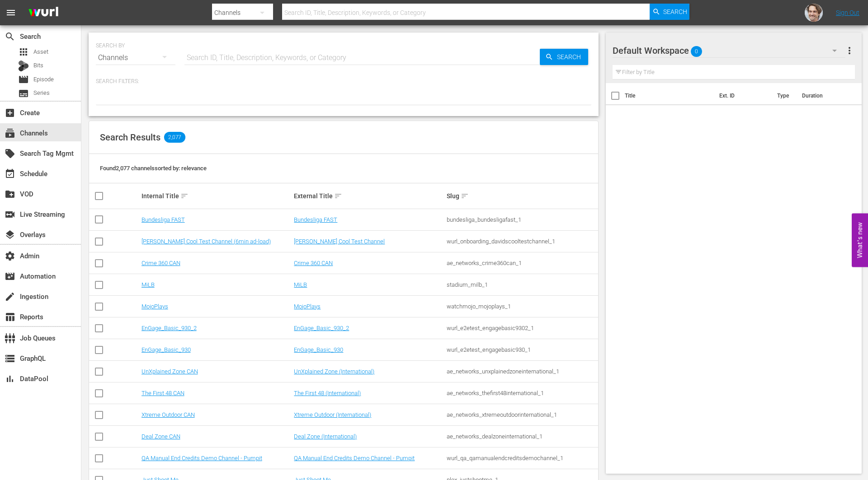  What do you see at coordinates (522, 393) in the screenshot?
I see `div: ae_networks_thefirst48international_1` at bounding box center [522, 393].